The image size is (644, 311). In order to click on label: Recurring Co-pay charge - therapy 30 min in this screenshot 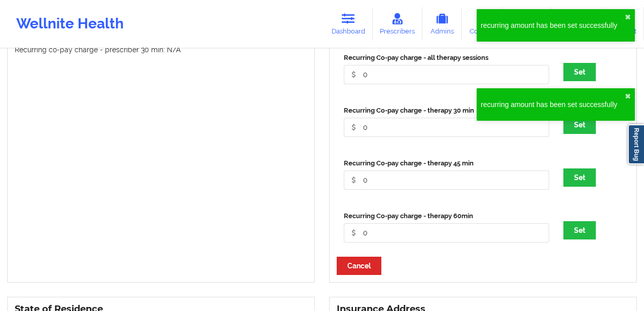, I will do `click(446, 111)`.